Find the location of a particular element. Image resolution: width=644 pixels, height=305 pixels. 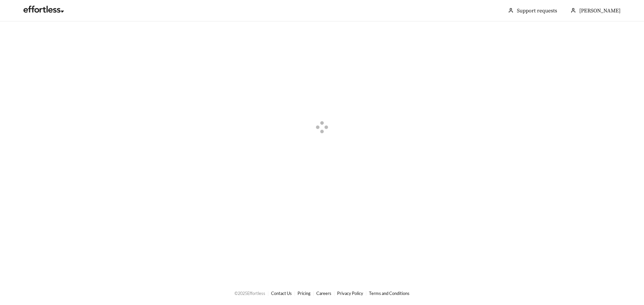

a: Careers is located at coordinates (324, 293).